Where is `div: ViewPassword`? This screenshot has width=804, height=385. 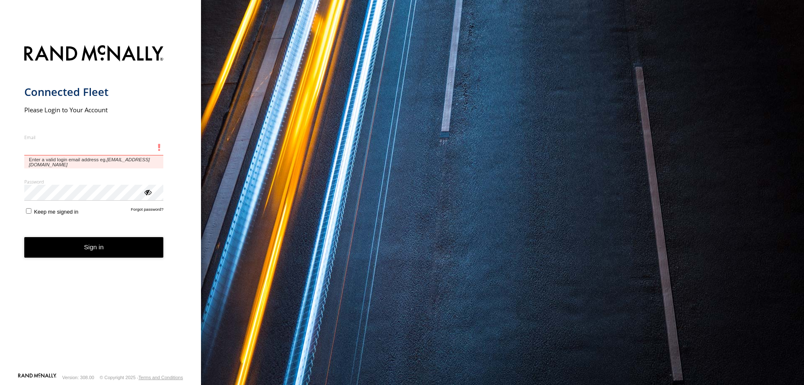 div: ViewPassword is located at coordinates (147, 192).